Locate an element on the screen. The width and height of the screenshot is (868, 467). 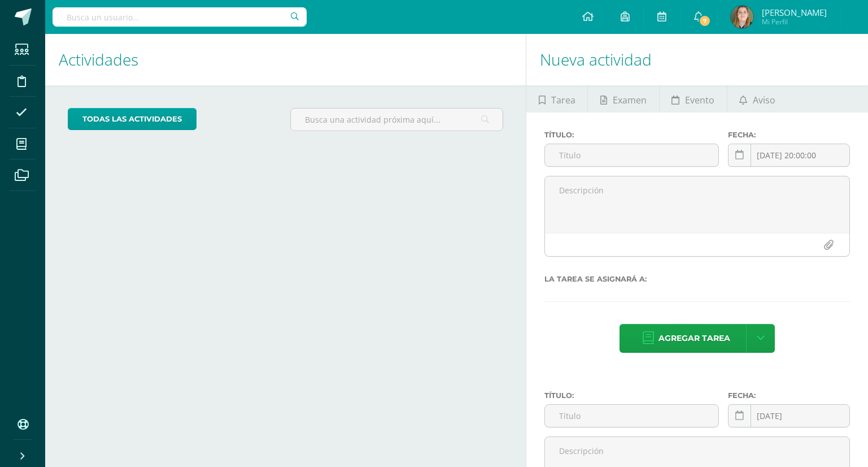
h1: Actividades is located at coordinates (285, 59).